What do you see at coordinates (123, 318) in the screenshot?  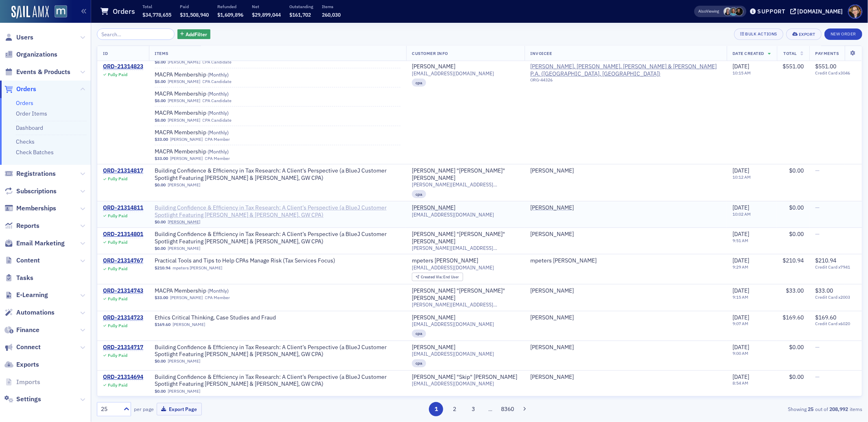 I see `div: ORD-21314723` at bounding box center [123, 318].